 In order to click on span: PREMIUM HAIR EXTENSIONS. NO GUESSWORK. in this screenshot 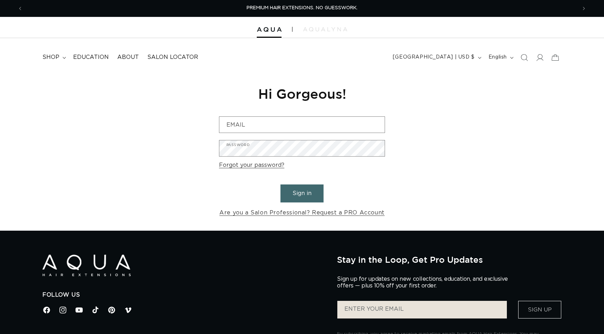, I will do `click(302, 8)`.